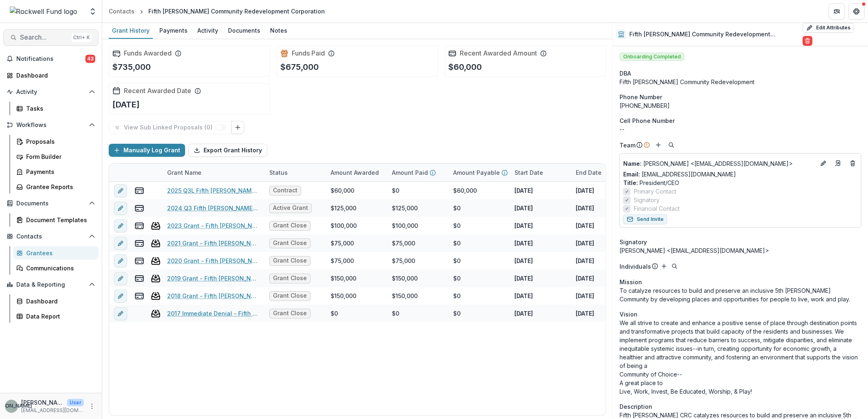 Image resolution: width=868 pixels, height=419 pixels. I want to click on span: Data & Reporting, so click(51, 285).